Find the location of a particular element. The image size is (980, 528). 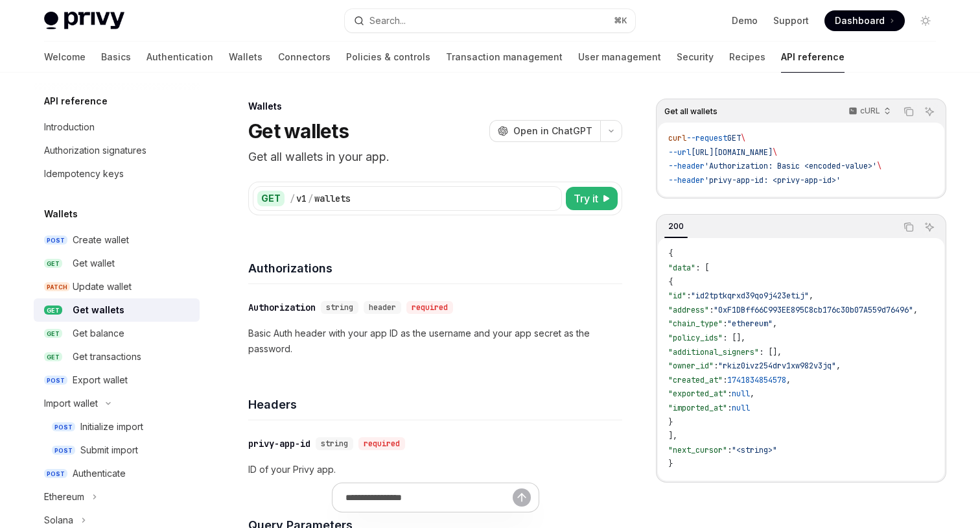

a: Idempotency keys is located at coordinates (117, 173).